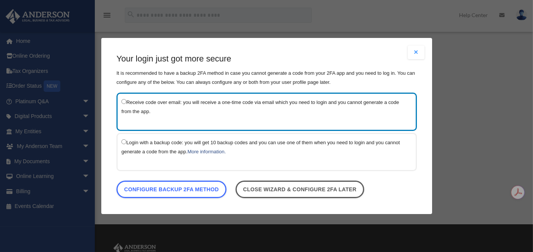  I want to click on p: It is recommended to have a backup 2FA method in case you cannot generate a code from your 2FA ap..., so click(267, 78).